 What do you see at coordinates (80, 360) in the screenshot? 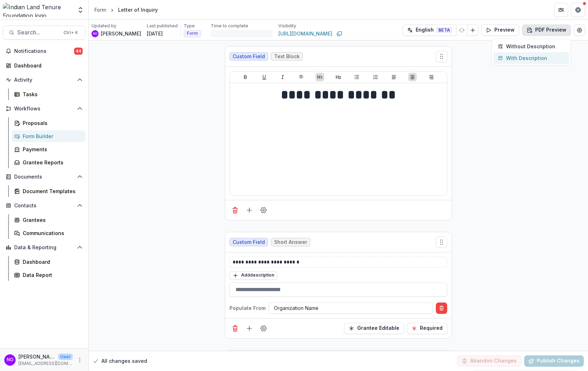
I see `button: More` at bounding box center [80, 360].